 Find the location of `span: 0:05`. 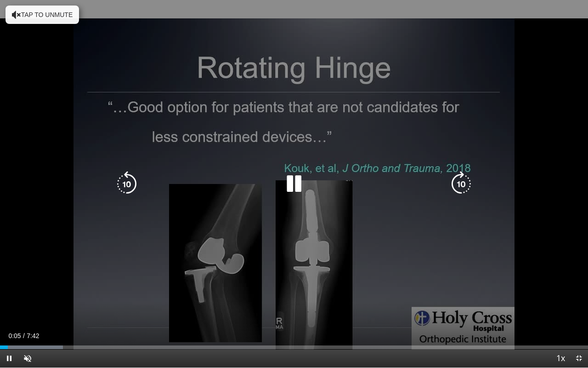

span: 0:05 is located at coordinates (15, 336).